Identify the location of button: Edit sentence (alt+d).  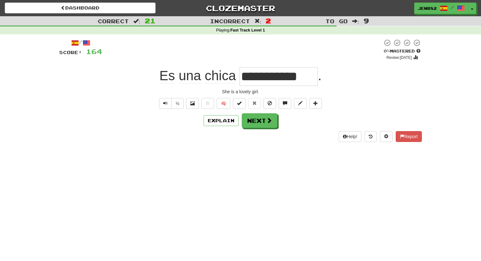
(300, 103).